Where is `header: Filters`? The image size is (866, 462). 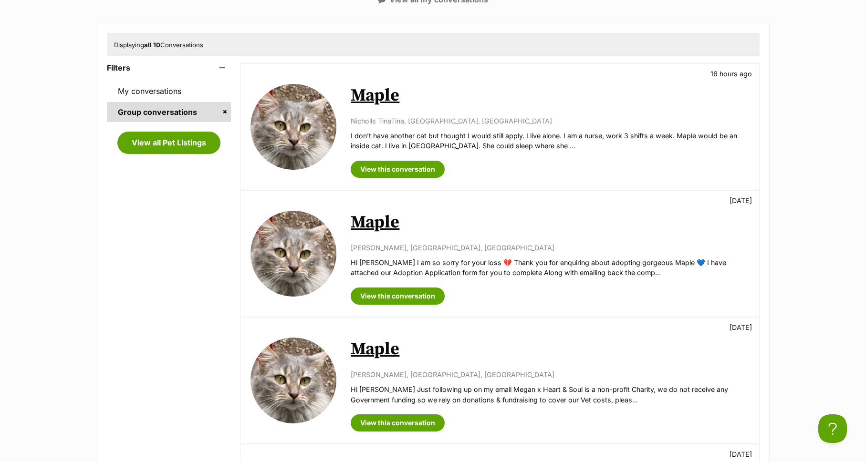 header: Filters is located at coordinates (169, 68).